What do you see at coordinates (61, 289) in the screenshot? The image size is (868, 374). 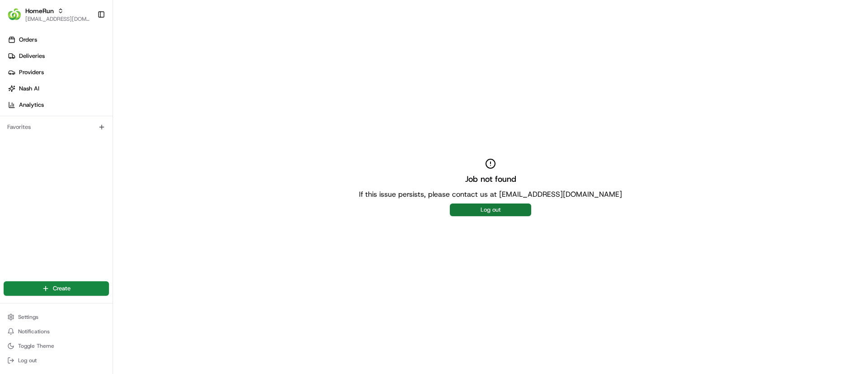 I see `span: Create` at bounding box center [61, 289].